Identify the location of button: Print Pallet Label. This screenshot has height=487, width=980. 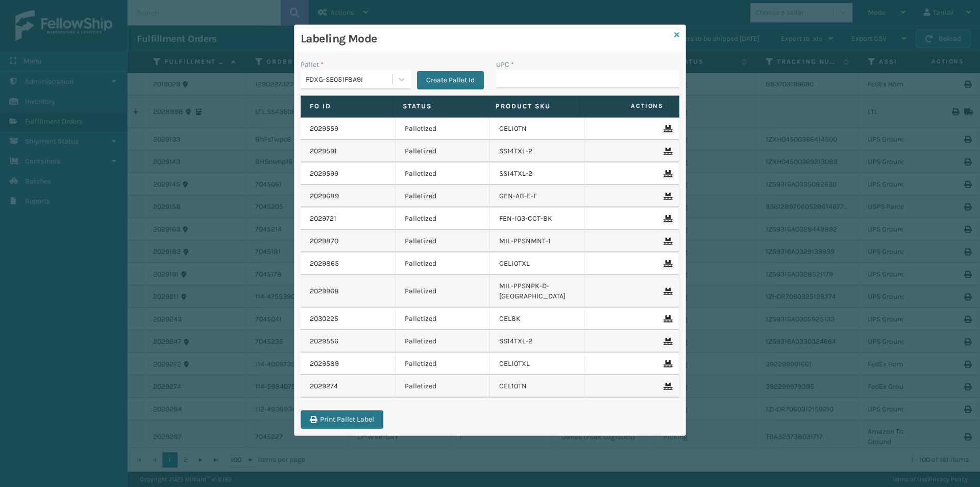
(342, 419).